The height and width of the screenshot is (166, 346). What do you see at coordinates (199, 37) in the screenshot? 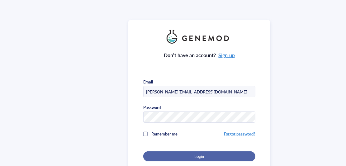
I see `img: genemod_logo_light-BcqUzbGq.png` at bounding box center [199, 37].